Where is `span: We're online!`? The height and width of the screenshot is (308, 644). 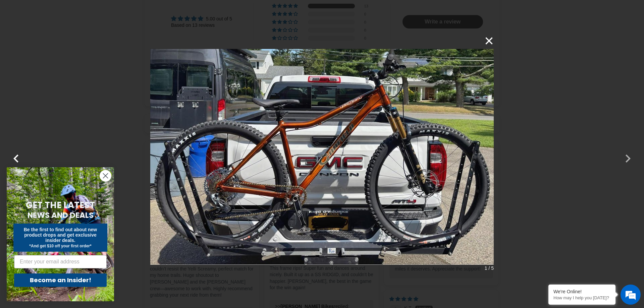 span: We're online! is located at coordinates (66, 118).